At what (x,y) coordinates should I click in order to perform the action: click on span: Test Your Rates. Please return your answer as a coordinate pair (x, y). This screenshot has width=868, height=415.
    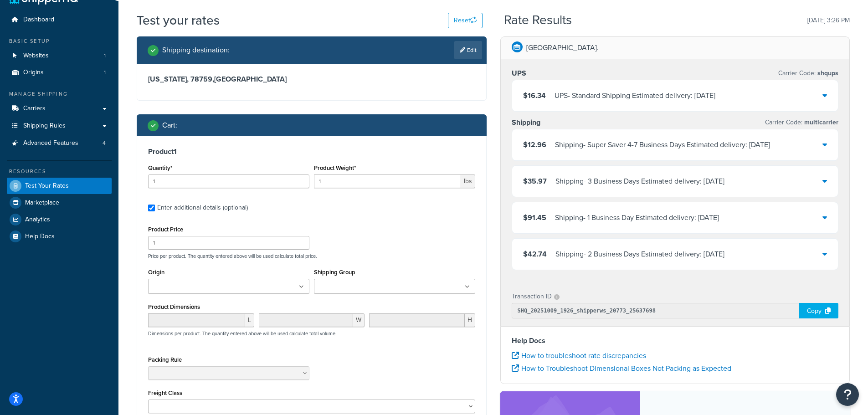
    Looking at the image, I should click on (47, 185).